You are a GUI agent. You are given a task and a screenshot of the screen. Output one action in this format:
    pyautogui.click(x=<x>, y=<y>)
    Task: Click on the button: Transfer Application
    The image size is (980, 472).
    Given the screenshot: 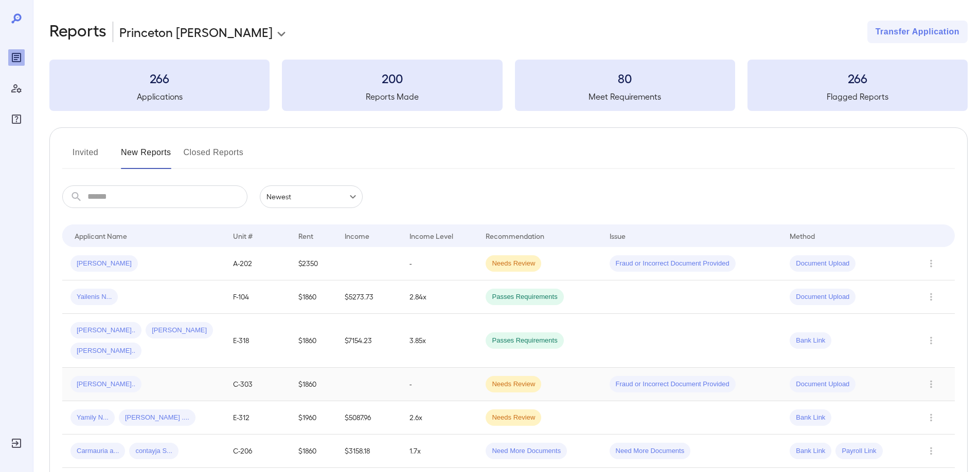 What is the action you would take?
    pyautogui.click(x=917, y=32)
    